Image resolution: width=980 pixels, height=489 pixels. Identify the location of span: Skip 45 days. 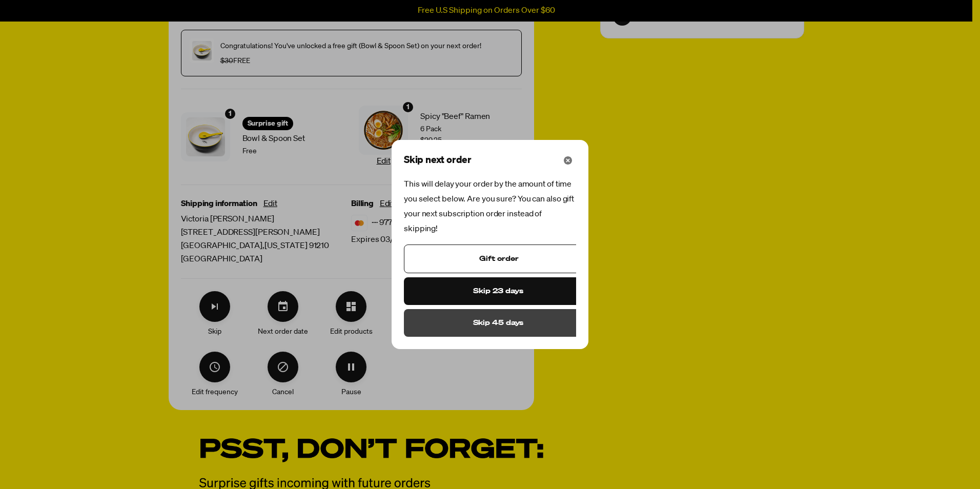
(498, 323).